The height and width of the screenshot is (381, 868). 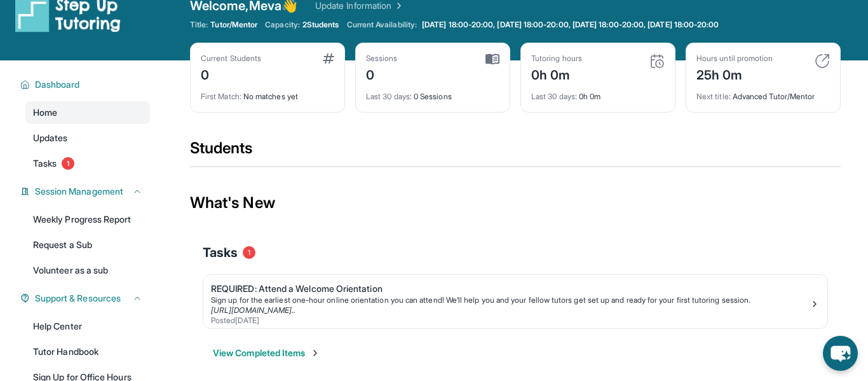 What do you see at coordinates (510, 300) in the screenshot?
I see `div: Sign up for the earliest one-hour online orientation you can attend! We’ll help you and your fell...` at bounding box center [510, 300].